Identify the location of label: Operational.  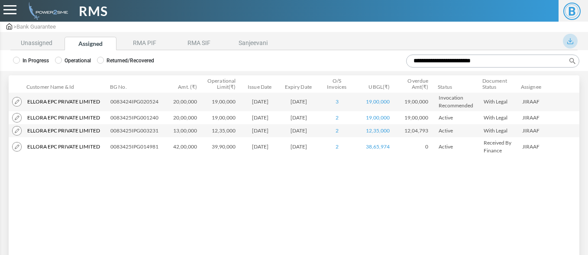
(73, 61).